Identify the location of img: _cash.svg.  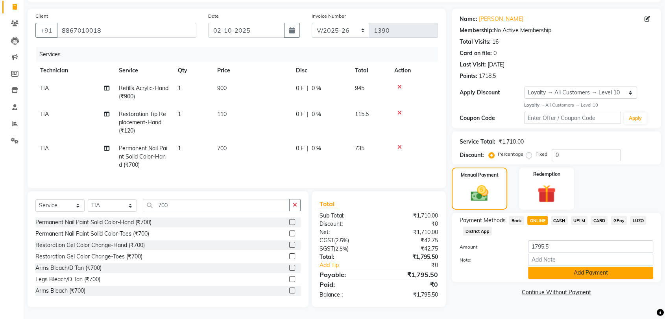
(480, 193).